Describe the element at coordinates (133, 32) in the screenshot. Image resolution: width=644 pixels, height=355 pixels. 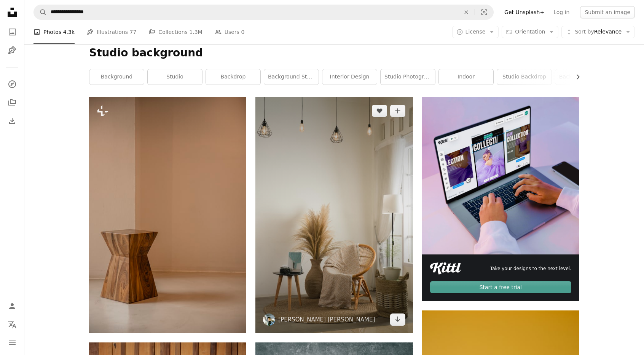
I see `span: 77` at that location.